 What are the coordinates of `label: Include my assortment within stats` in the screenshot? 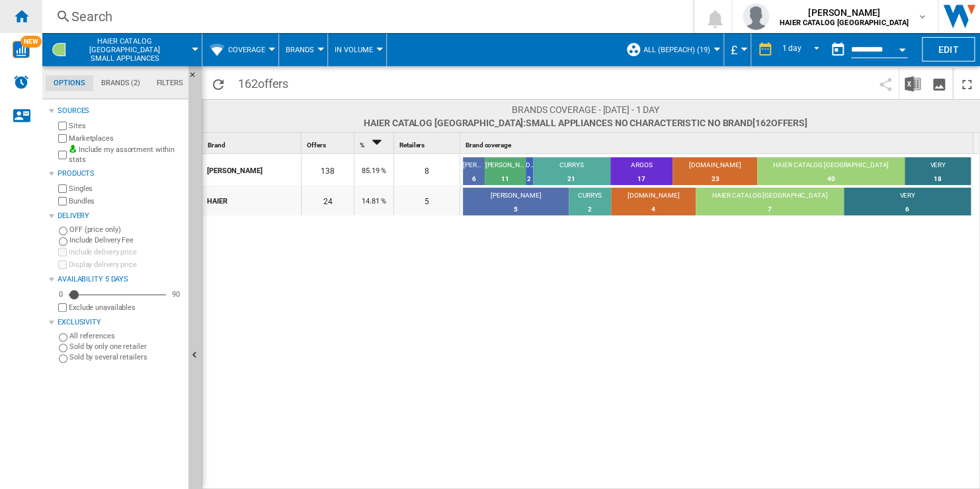 It's located at (126, 154).